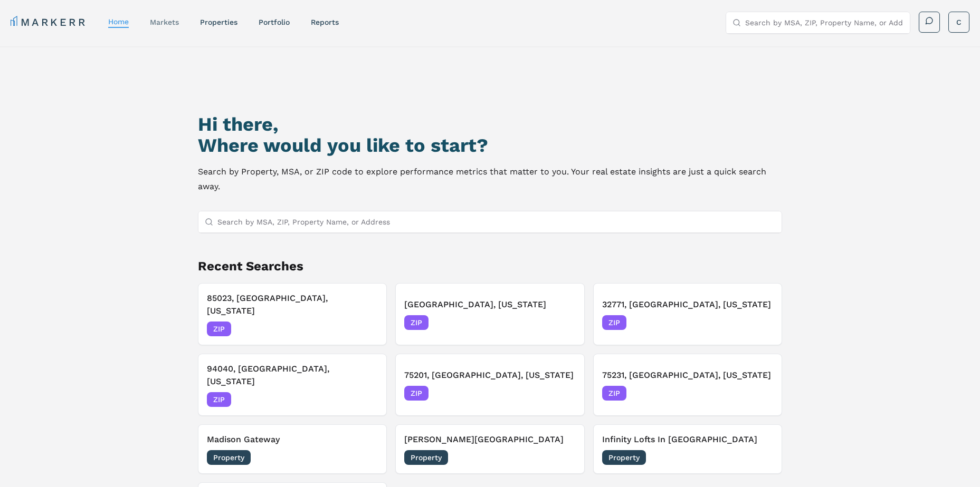  Describe the element at coordinates (490, 146) in the screenshot. I see `h2: Where would you like to start?` at that location.